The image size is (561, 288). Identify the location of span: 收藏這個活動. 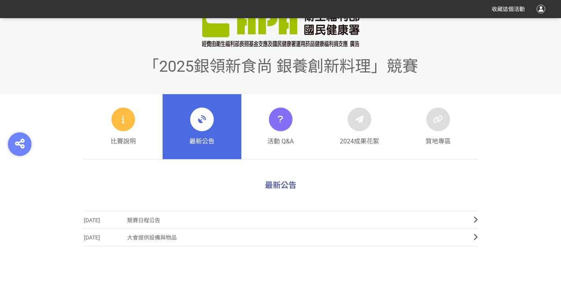
(509, 9).